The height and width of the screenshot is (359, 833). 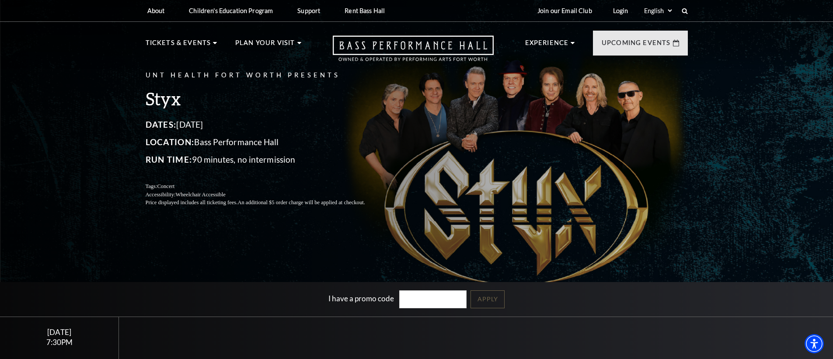 What do you see at coordinates (231, 10) in the screenshot?
I see `p: Children's Education Program` at bounding box center [231, 10].